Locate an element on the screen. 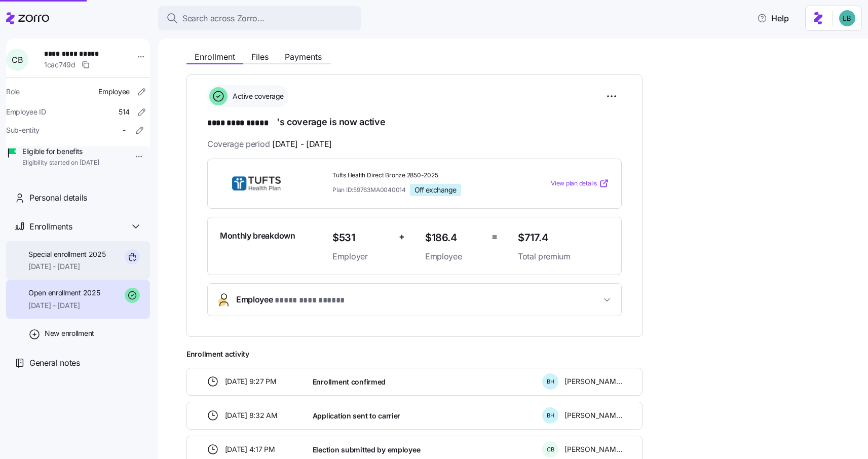 The image size is (868, 459). span: General notes is located at coordinates (55, 363).